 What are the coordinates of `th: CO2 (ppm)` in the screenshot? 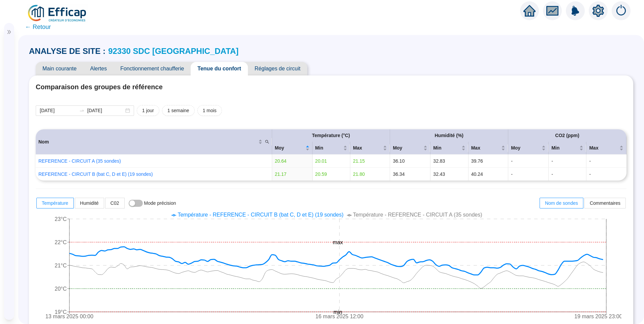 It's located at (567, 136).